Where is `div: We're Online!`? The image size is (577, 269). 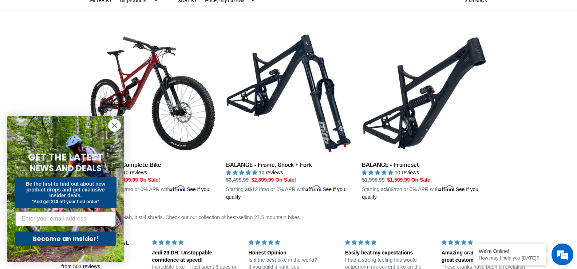
div: We're Online! is located at coordinates (509, 251).